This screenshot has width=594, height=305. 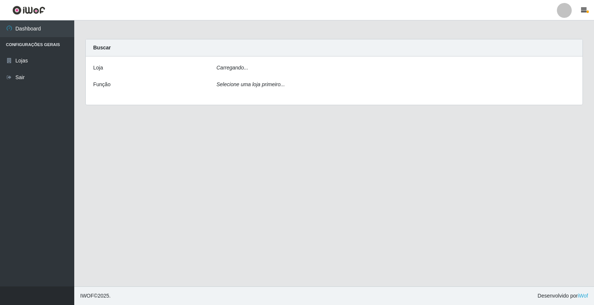 I want to click on span: IWOF, so click(x=87, y=296).